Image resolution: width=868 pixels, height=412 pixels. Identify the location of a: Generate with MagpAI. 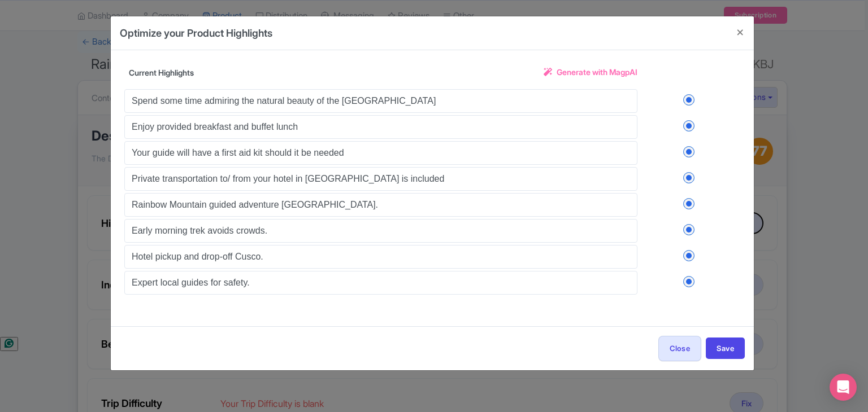
(590, 76).